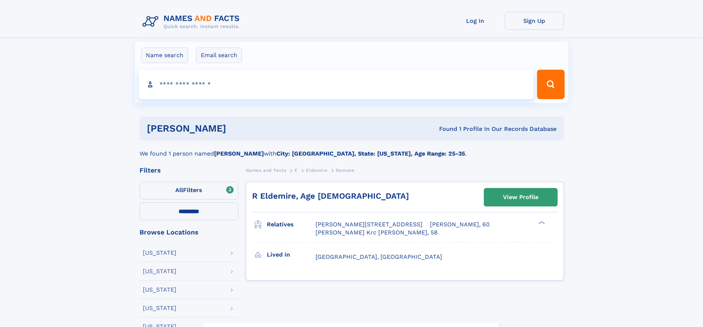 The image size is (703, 327). I want to click on div: View Profile, so click(520, 197).